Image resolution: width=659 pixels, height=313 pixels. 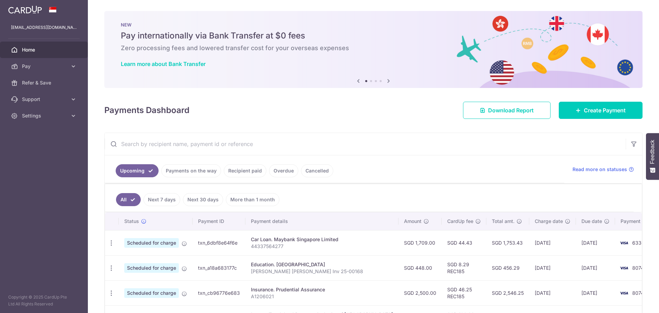 I want to click on button: Feedback - Show survey, so click(x=653, y=156).